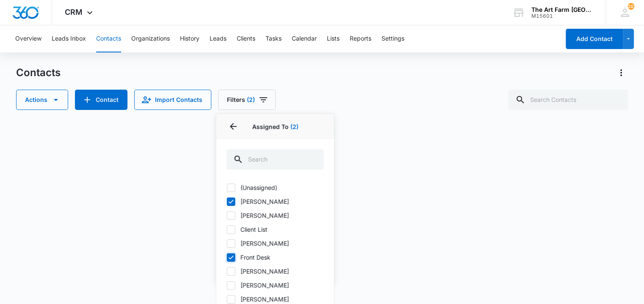 The height and width of the screenshot is (304, 644). Describe the element at coordinates (28, 39) in the screenshot. I see `button: Overview` at that location.